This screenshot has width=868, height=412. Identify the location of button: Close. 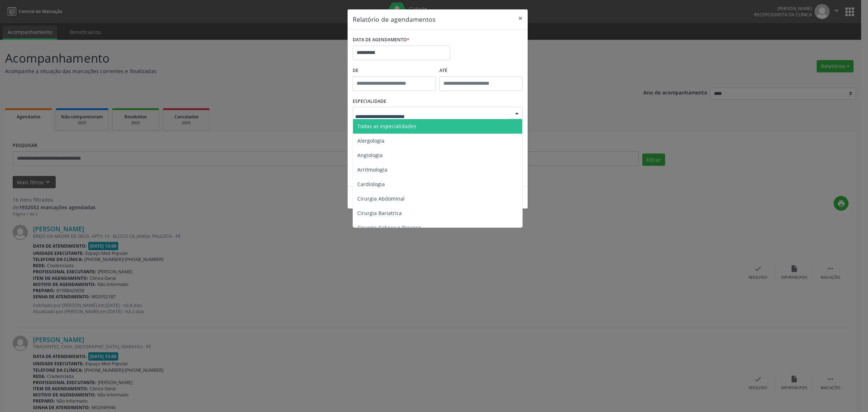
(521, 18).